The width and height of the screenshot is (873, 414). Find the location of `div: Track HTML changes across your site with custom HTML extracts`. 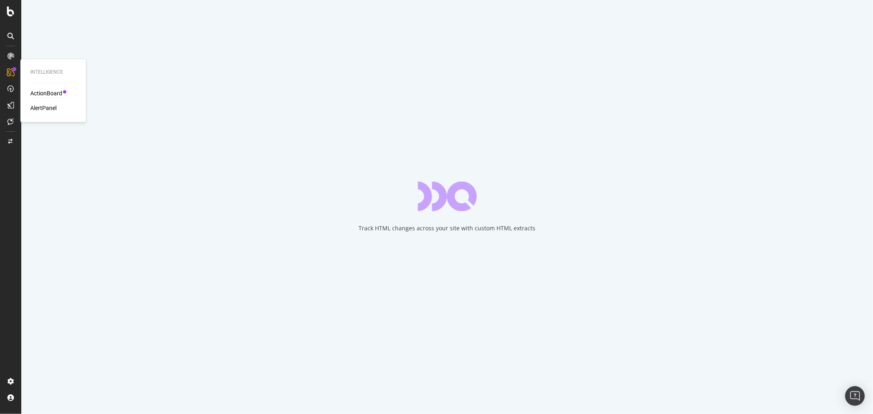

div: Track HTML changes across your site with custom HTML extracts is located at coordinates (447, 228).